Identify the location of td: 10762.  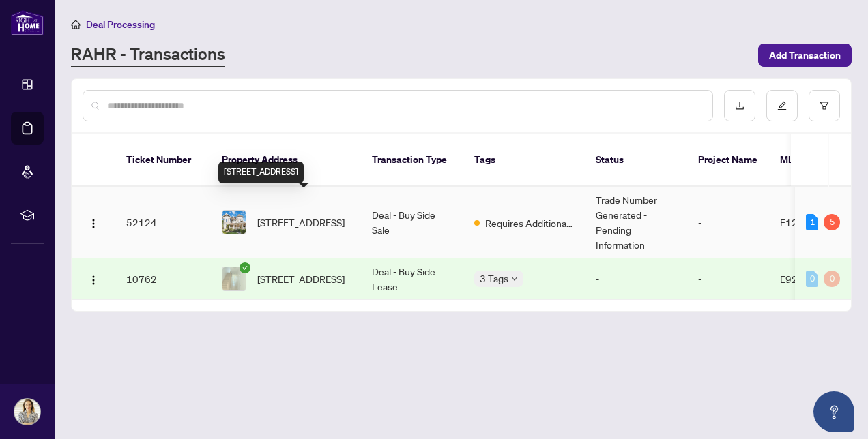
(163, 279).